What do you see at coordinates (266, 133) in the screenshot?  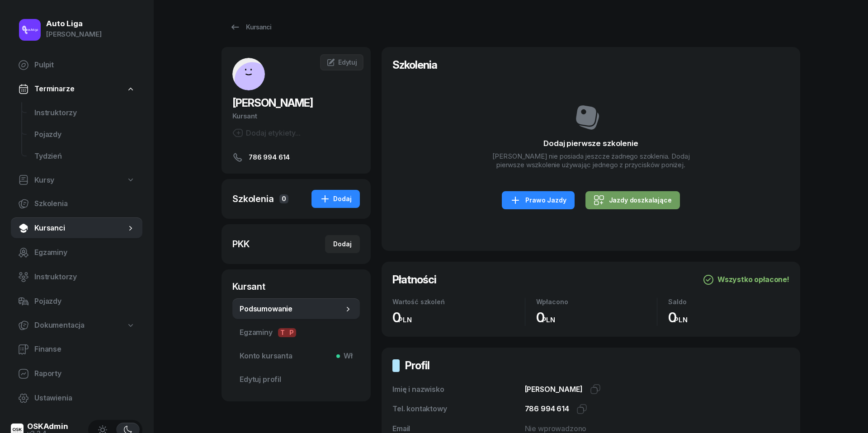 I see `div: Dodaj etykiety...` at bounding box center [266, 133].